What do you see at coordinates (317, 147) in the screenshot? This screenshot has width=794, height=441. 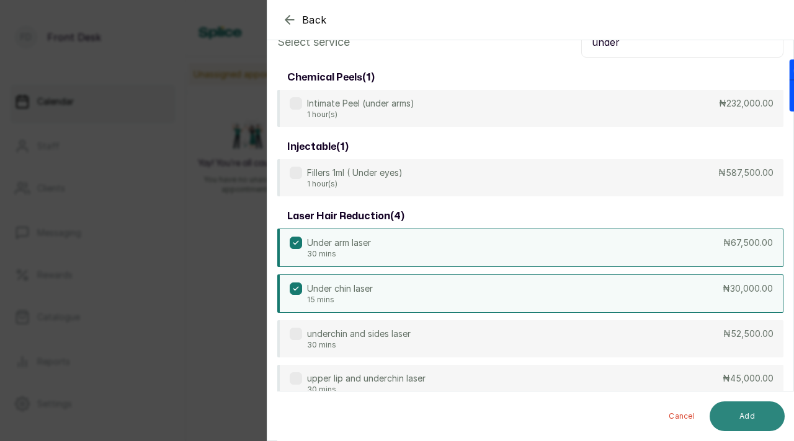 I see `h3: injectable ( 1 )` at bounding box center [317, 147].